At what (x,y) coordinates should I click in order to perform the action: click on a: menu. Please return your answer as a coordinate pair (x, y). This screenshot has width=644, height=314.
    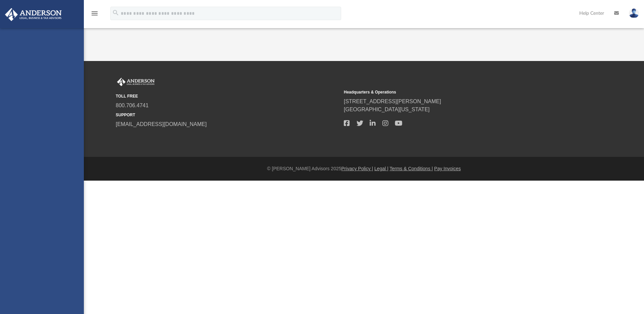
    Looking at the image, I should click on (95, 15).